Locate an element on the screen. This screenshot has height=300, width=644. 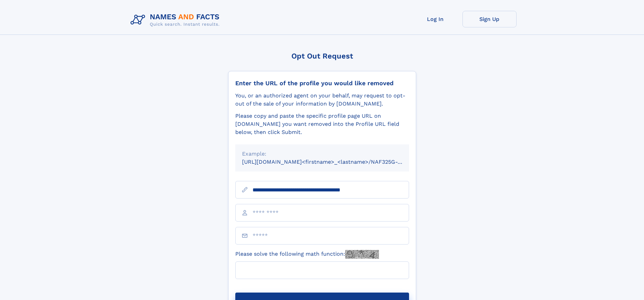
label: Please solve the following math function: is located at coordinates (307, 254).